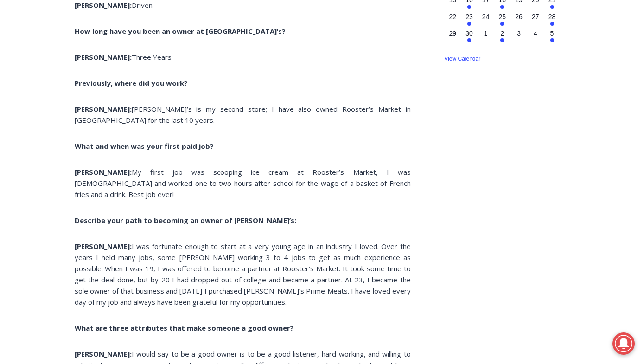  Describe the element at coordinates (486, 20) in the screenshot. I see `button: 24` at that location.